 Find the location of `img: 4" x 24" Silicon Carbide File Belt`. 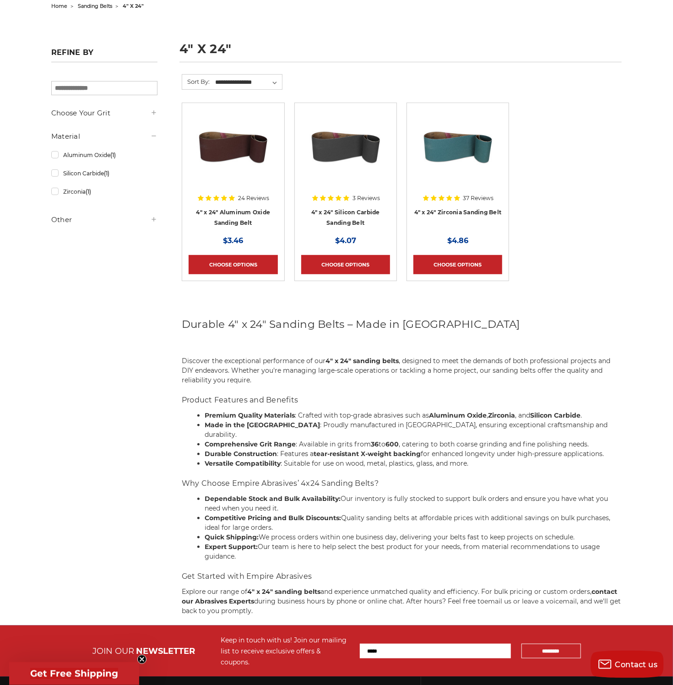

img: 4" x 24" Silicon Carbide File Belt is located at coordinates (345, 146).